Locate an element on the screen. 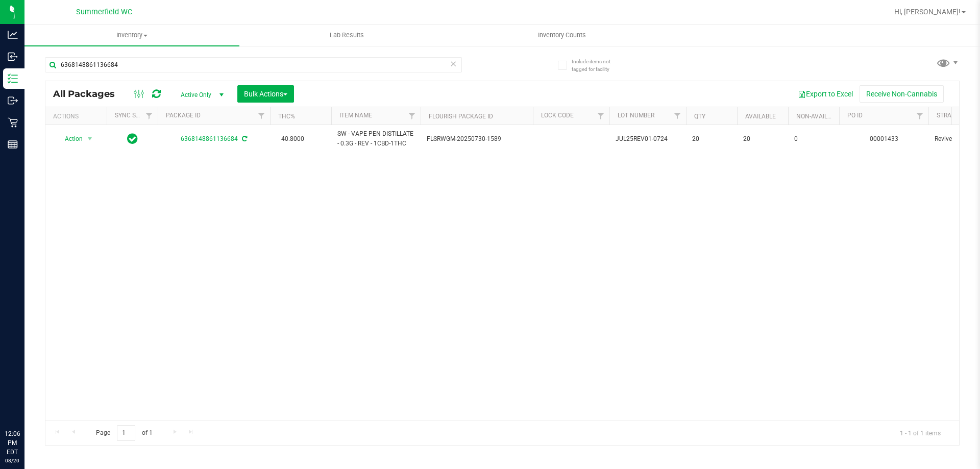 The image size is (980, 469). inline-svg: Outbound is located at coordinates (13, 100).